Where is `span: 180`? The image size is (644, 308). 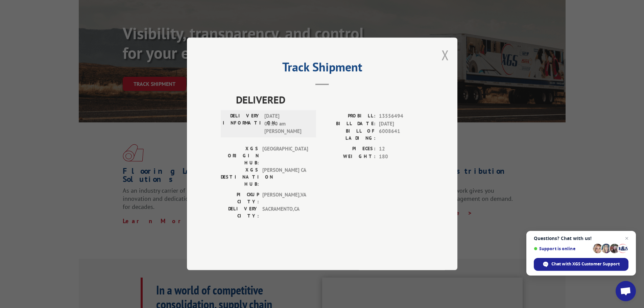
span: 180 is located at coordinates (401, 156).